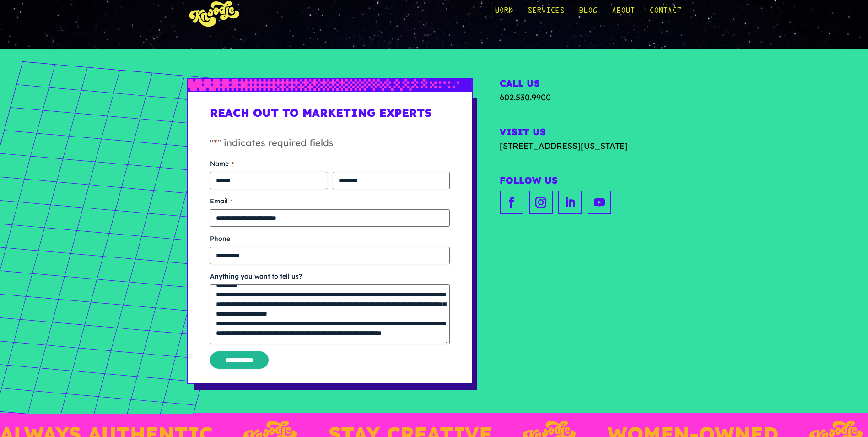 Image resolution: width=868 pixels, height=437 pixels. What do you see at coordinates (67, 243) in the screenshot?
I see `img: salesiqlogo_leal7QplfZFryJ6FIlVepeu7OftD7mt8q6exU6-34PB8prfIgodN67KcxXM9Y7JQ_.png` at bounding box center [67, 243].